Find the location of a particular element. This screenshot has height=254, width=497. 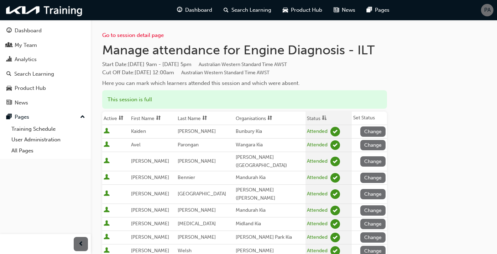

span: chart-icon is located at coordinates (9, 60).